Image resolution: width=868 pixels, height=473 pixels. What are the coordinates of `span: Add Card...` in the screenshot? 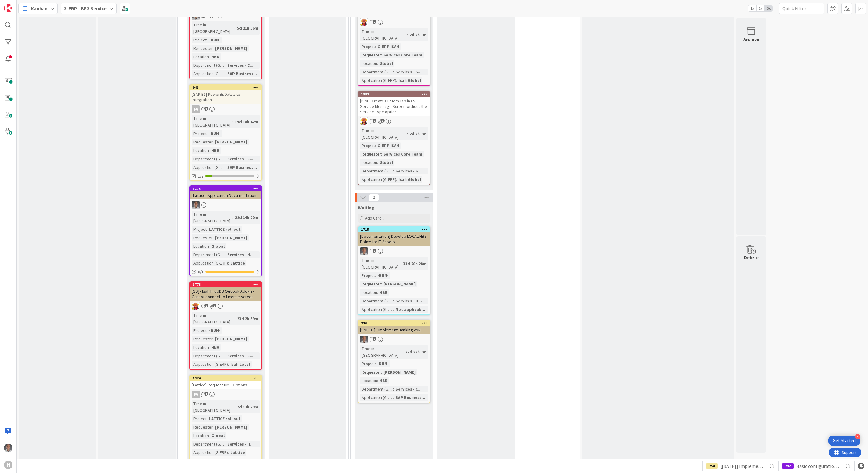 It's located at (374, 218).